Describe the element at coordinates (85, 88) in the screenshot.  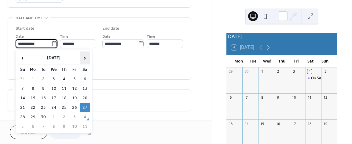
I see `td: 13` at that location.